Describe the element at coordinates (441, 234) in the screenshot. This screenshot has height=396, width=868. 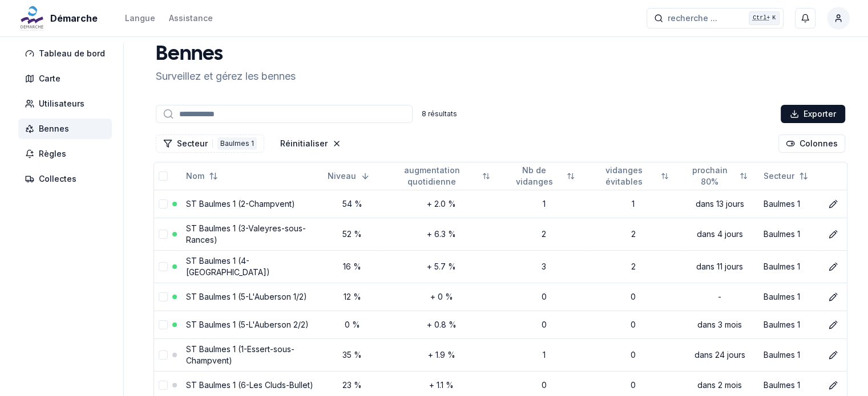
I see `div: + 6.3 %` at that location.